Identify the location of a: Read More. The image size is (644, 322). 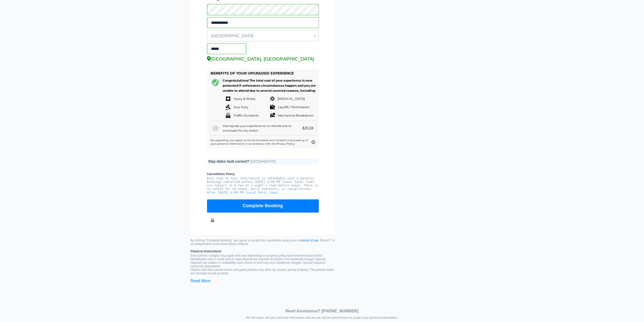
(201, 280).